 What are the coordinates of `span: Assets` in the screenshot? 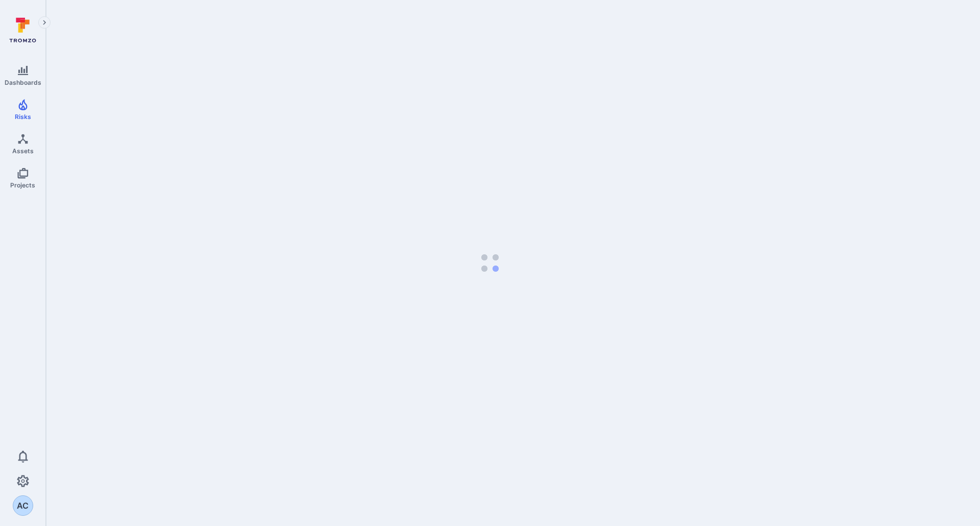 It's located at (23, 151).